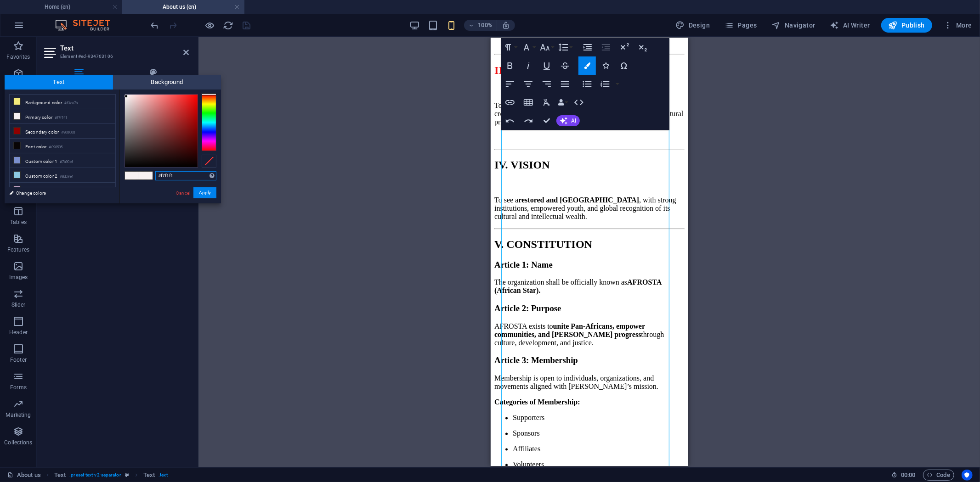  I want to click on span: More, so click(958, 25).